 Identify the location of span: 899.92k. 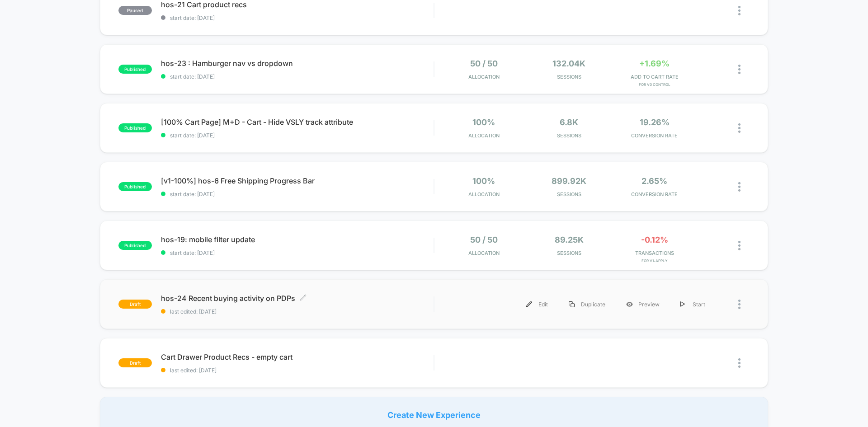
(569, 181).